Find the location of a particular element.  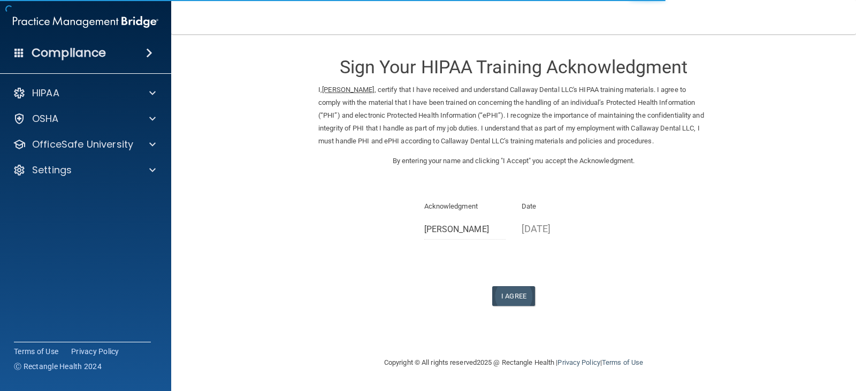

input: Full Name is located at coordinates (465, 230).